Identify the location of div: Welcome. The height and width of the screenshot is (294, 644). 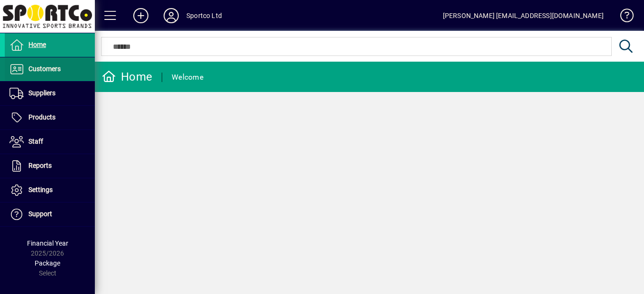
(188, 77).